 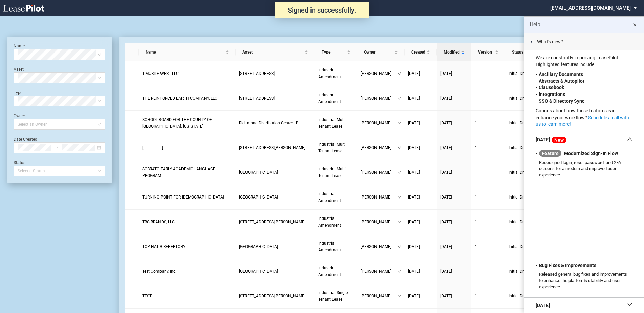 I want to click on div: Signed in successfully., so click(x=322, y=10).